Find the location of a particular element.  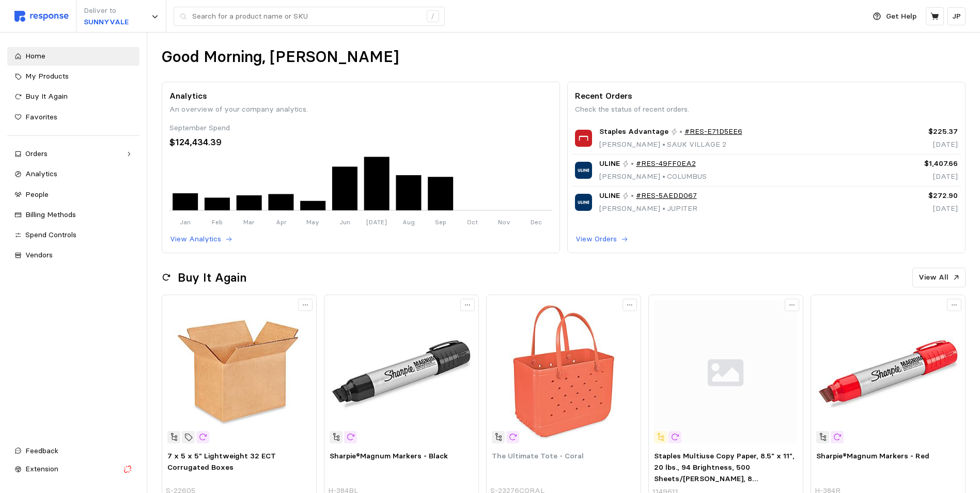

p: View All is located at coordinates (934, 277).